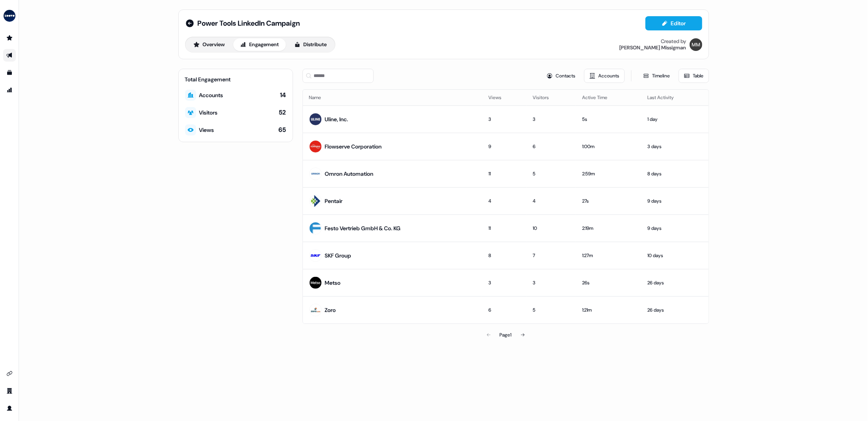  I want to click on div: 3 days, so click(675, 146).